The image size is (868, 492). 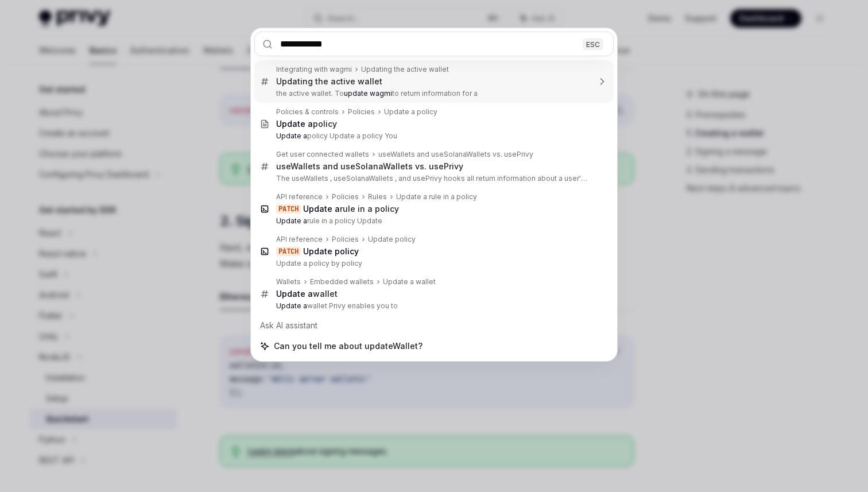 What do you see at coordinates (348, 346) in the screenshot?
I see `span: Can you tell me about updateWallet?` at bounding box center [348, 346].